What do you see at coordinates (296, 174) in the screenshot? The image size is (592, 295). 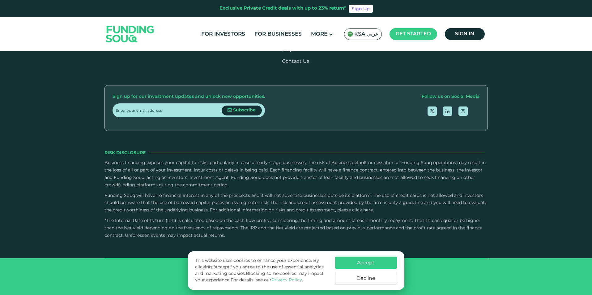 I see `p: Business financing exposes your capital to risks, particularly in case of early-stage businesses....` at bounding box center [296, 174].